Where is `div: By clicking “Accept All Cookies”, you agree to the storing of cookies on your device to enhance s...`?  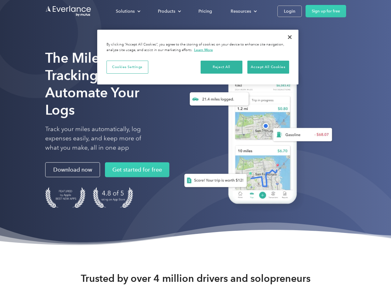 div: By clicking “Accept All Cookies”, you agree to the storing of cookies on your device to enhance s... is located at coordinates (198, 47).